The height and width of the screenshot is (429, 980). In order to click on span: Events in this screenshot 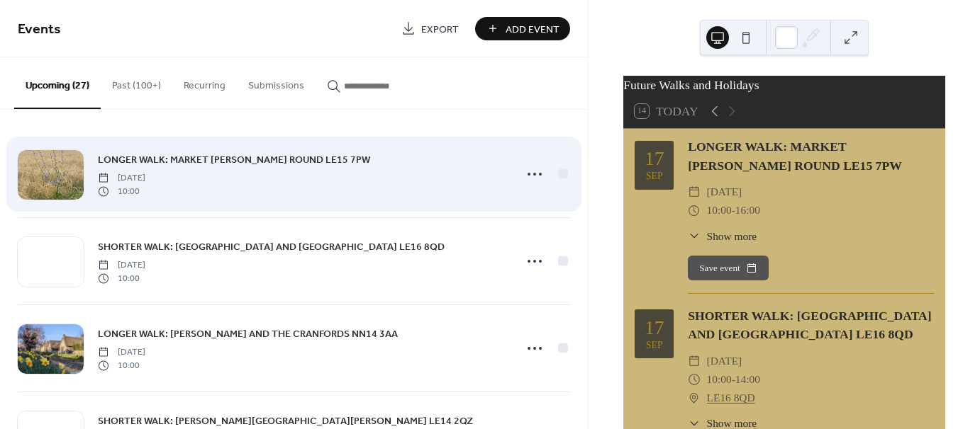, I will do `click(39, 29)`.